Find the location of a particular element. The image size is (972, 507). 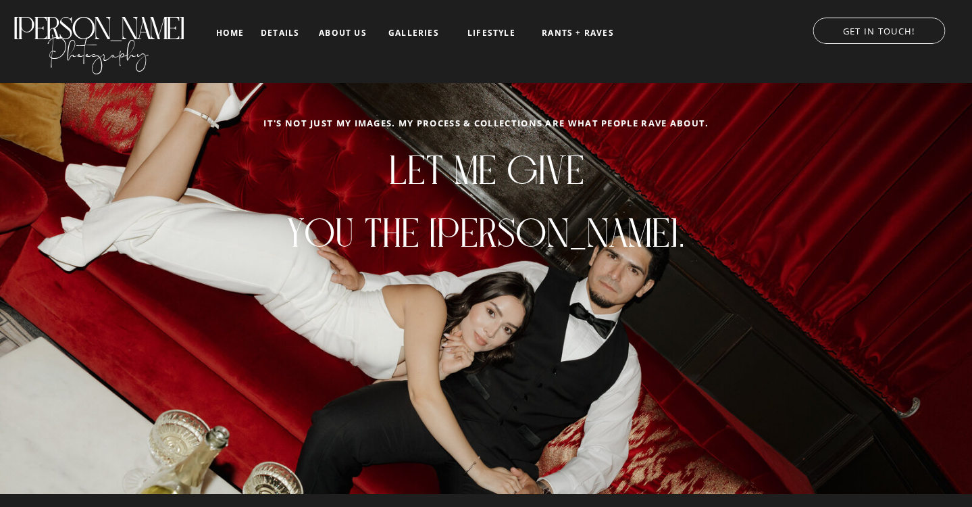

a: LIFESTYLE is located at coordinates (491, 33).